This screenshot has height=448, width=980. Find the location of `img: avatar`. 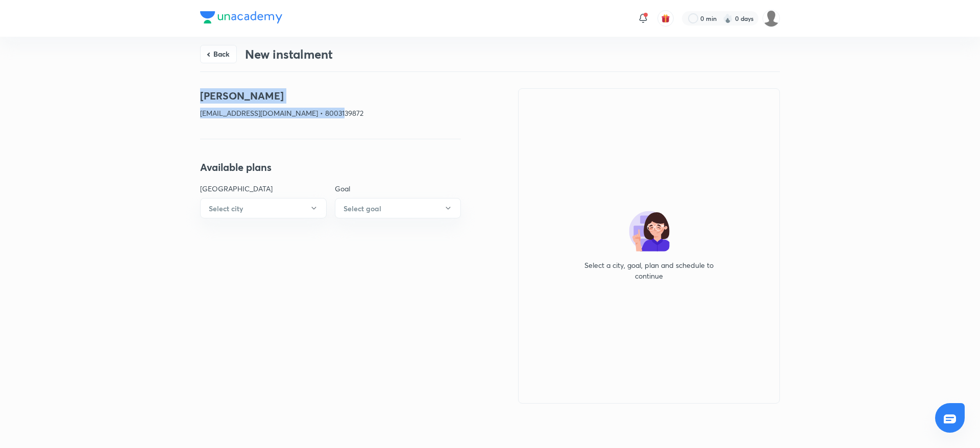

img: avatar is located at coordinates (666, 18).